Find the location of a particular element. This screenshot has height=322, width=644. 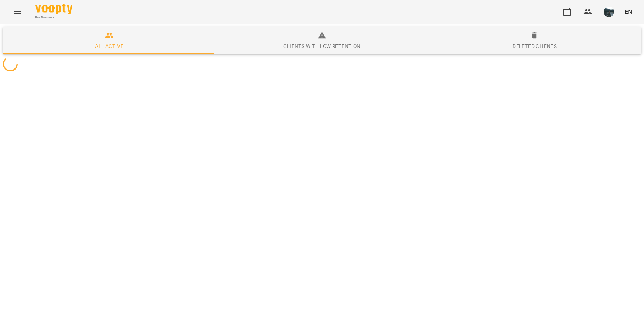

div: All active is located at coordinates (109, 46).